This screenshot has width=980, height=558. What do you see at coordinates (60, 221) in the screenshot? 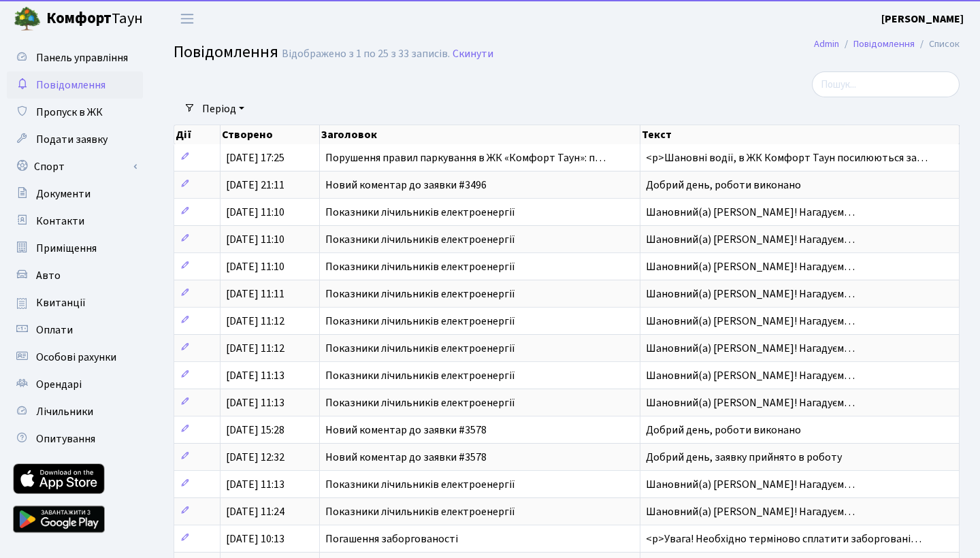
I see `span: Контакти` at bounding box center [60, 221].